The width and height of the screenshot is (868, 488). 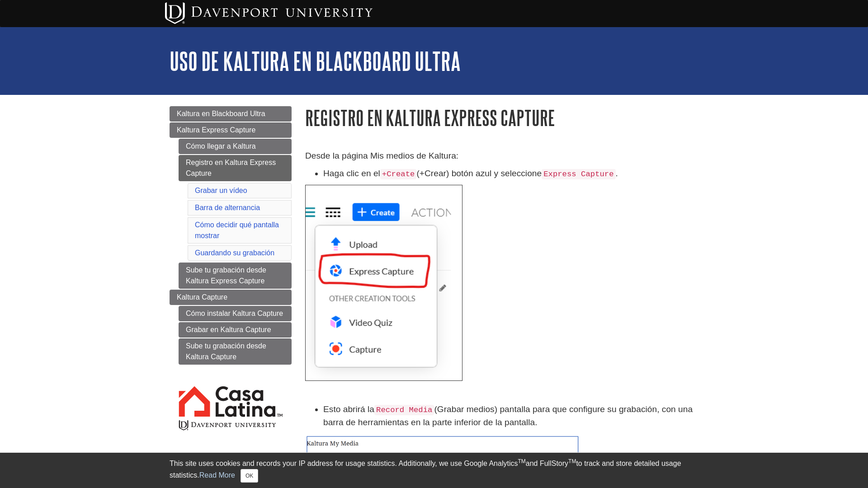 What do you see at coordinates (511, 416) in the screenshot?
I see `li: Esto abrirá la (Grabar medios) pantalla para que configure su grabación, con una barra de herrami...` at bounding box center [511, 416].